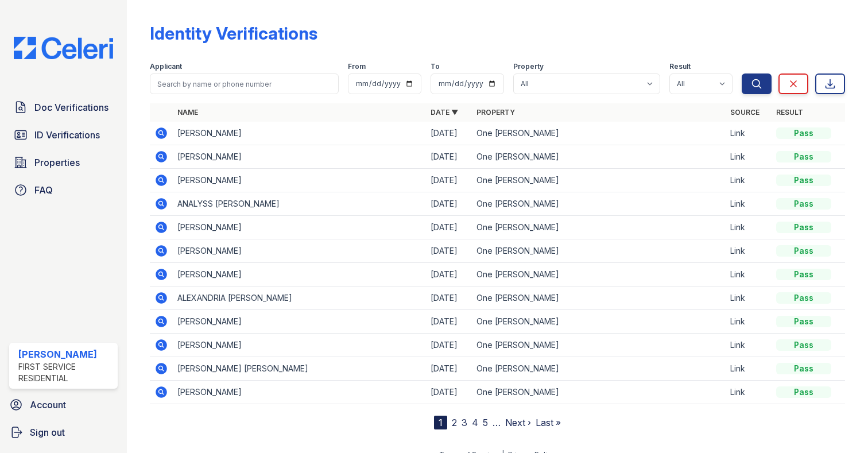 This screenshot has height=453, width=868. What do you see at coordinates (518, 423) in the screenshot?
I see `a: Next ›` at bounding box center [518, 423].